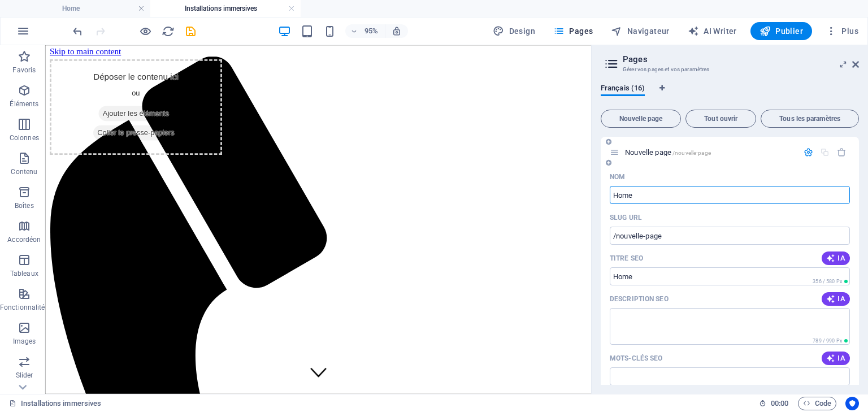 The image size is (868, 412). Describe the element at coordinates (190, 31) in the screenshot. I see `i: Enregistrer (Ctrl+S)` at that location.